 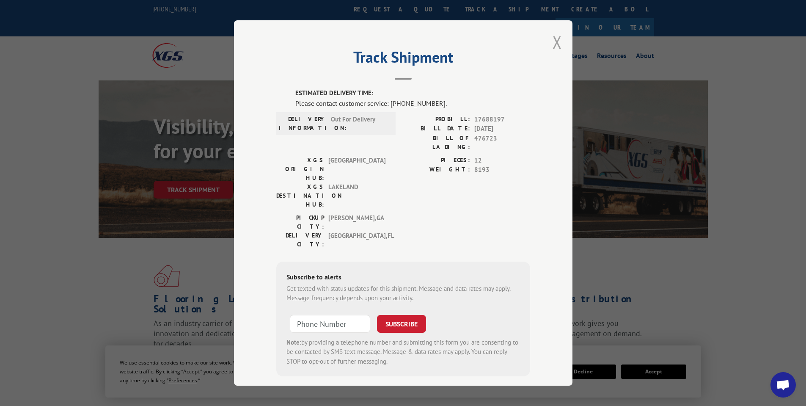 What do you see at coordinates (502, 119) in the screenshot?
I see `span: 17688197` at bounding box center [502, 119].